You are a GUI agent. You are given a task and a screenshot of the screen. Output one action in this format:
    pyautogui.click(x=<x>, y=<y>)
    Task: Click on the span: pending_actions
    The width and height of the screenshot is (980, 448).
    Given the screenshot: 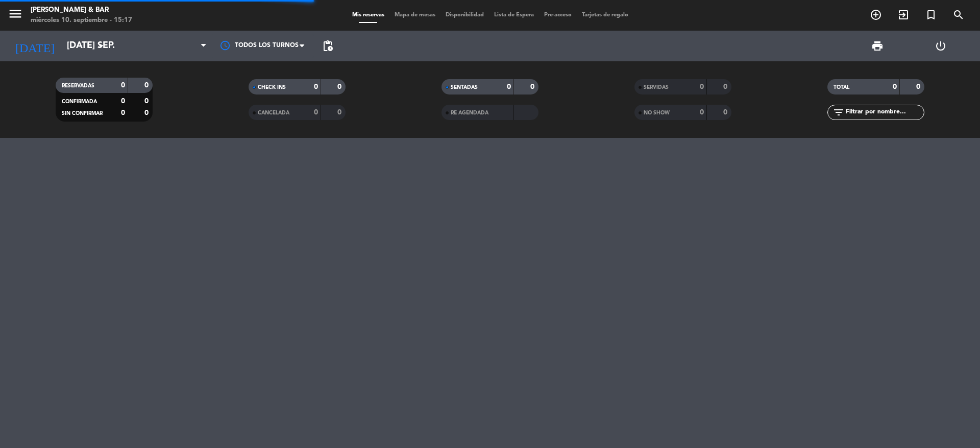 What is the action you would take?
    pyautogui.click(x=328, y=46)
    